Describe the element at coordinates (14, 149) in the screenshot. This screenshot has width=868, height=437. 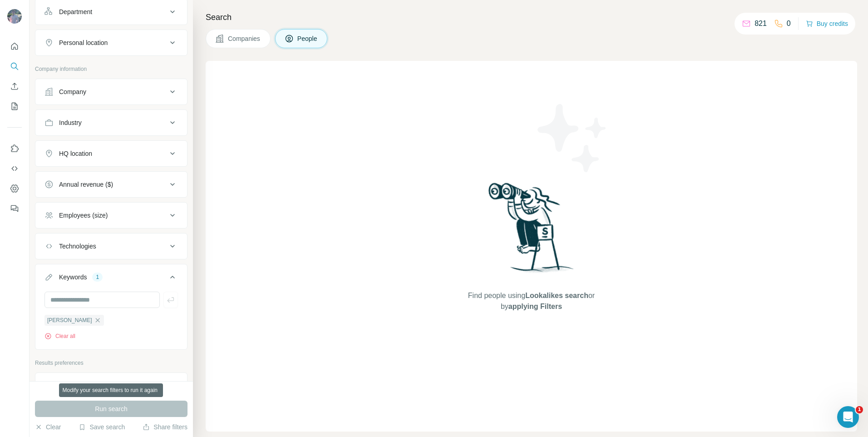
I see `button: Use Surfe on LinkedIn` at that location.